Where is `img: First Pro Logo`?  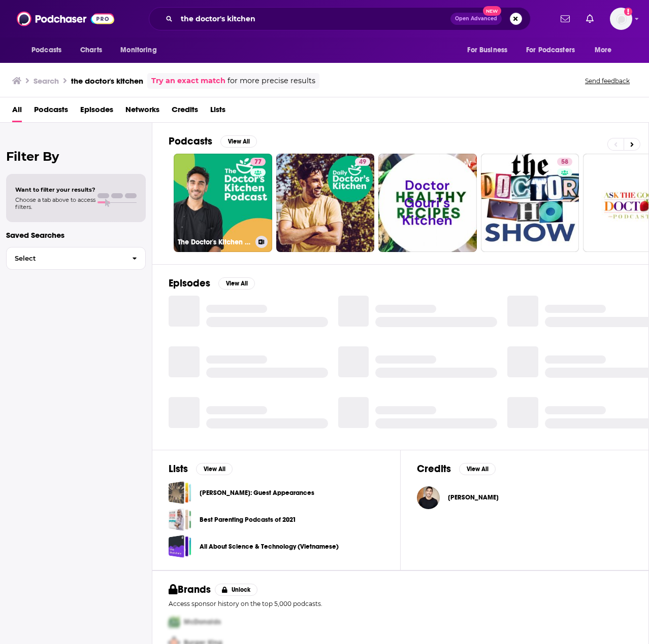 img: First Pro Logo is located at coordinates (174, 622).